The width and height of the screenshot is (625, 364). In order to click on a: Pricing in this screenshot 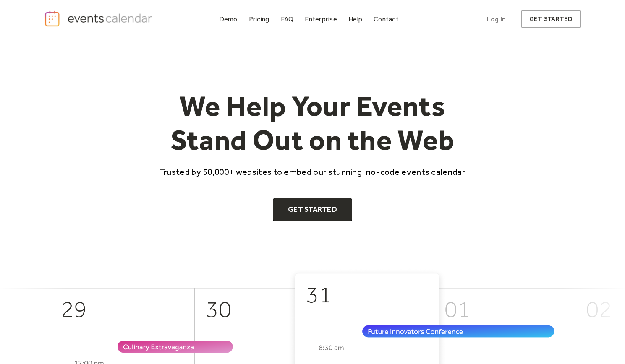, I will do `click(259, 19)`.